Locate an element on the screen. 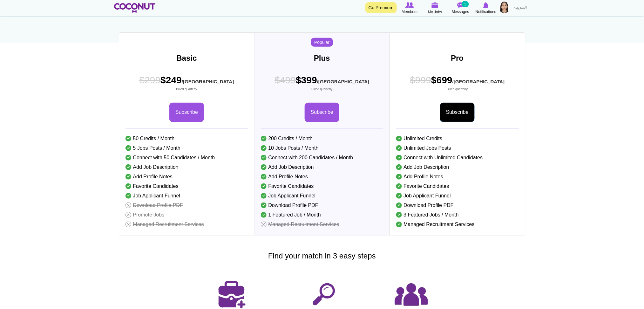 This screenshot has height=309, width=644. img: Messages is located at coordinates (461, 5).